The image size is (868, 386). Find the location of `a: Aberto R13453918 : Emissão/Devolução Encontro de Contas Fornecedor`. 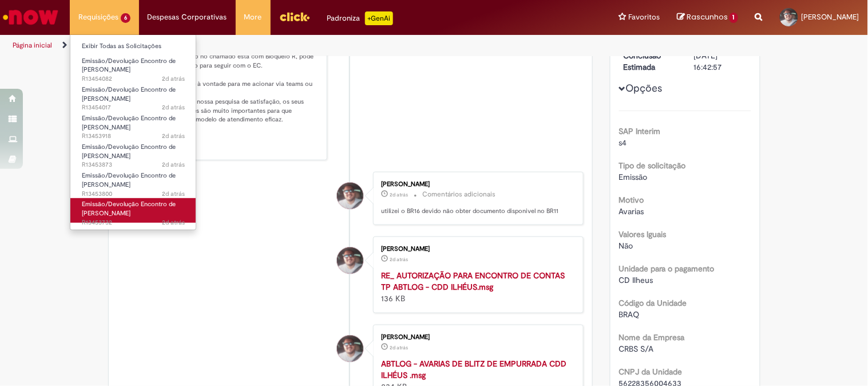

a: Aberto R13453918 : Emissão/Devolução Encontro de Contas Fornecedor is located at coordinates (133, 124).